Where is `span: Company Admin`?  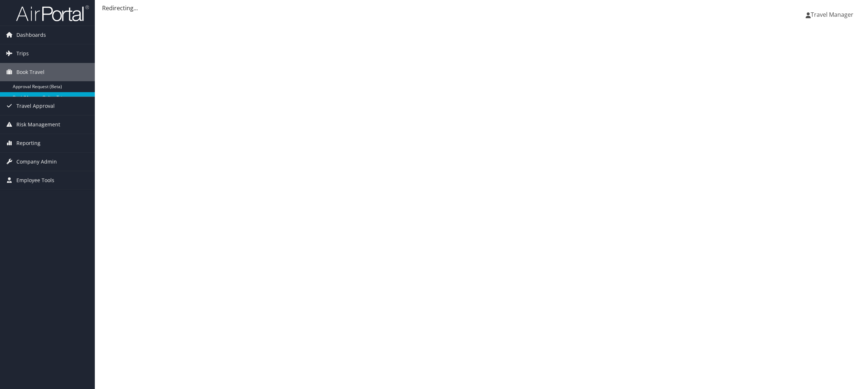 span: Company Admin is located at coordinates (36, 162).